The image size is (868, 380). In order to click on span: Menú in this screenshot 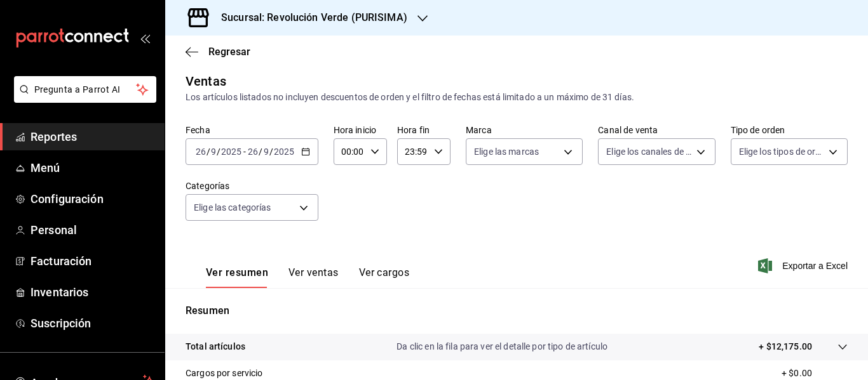, I will do `click(92, 167)`.